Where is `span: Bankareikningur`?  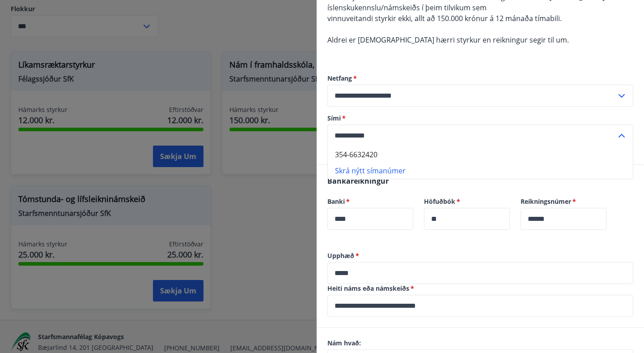 span: Bankareikningur is located at coordinates (358, 181).